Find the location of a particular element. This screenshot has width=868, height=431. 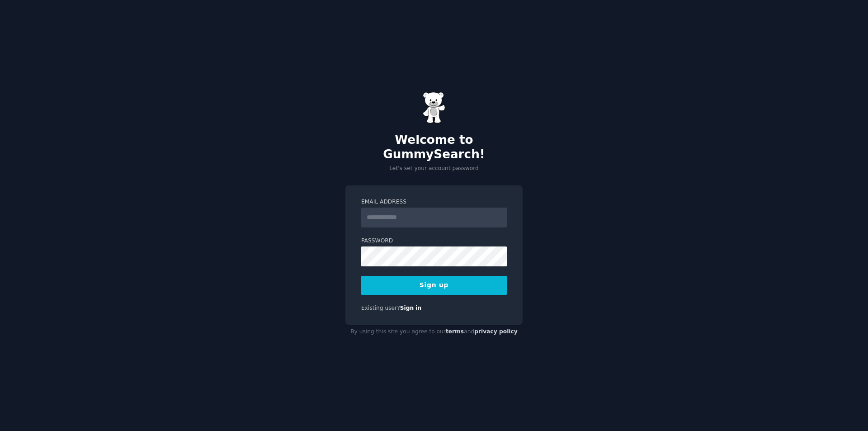

a: Sign in is located at coordinates (411, 308).